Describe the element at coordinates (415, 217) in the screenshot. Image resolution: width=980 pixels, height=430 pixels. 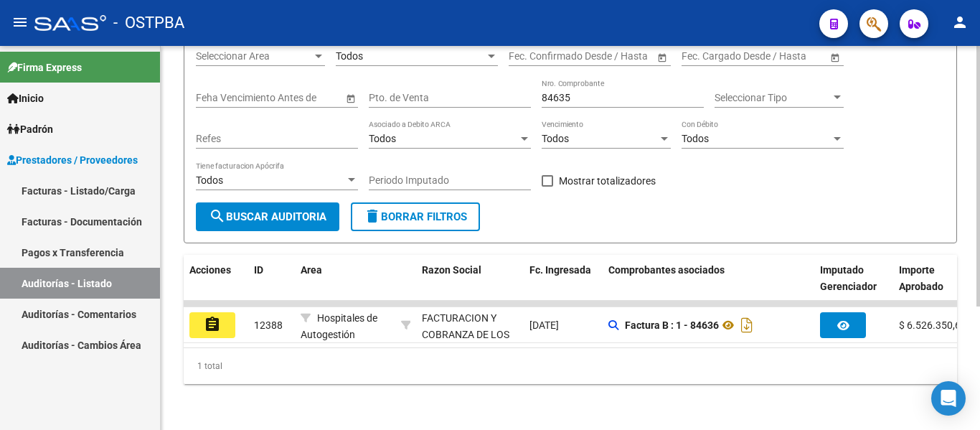
I see `button: Borrar Filtros` at that location.